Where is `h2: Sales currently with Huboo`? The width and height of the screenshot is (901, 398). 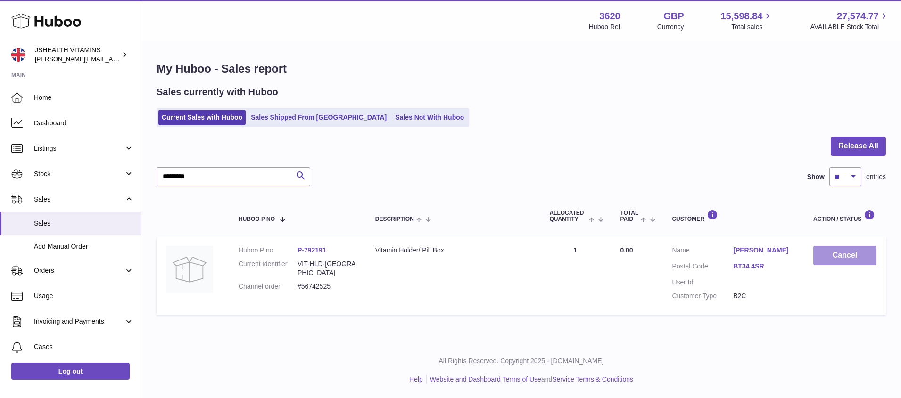
h2: Sales currently with Huboo is located at coordinates (217, 92).